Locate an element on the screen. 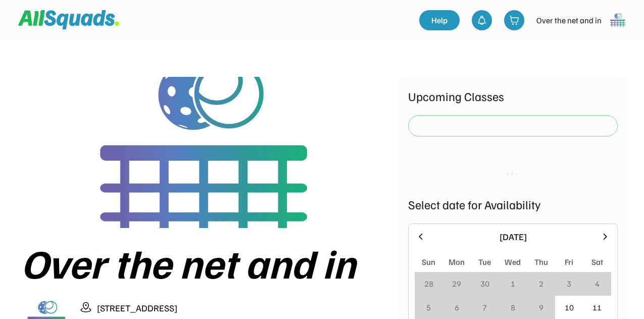 Image resolution: width=644 pixels, height=319 pixels. div: 1 is located at coordinates (513, 284).